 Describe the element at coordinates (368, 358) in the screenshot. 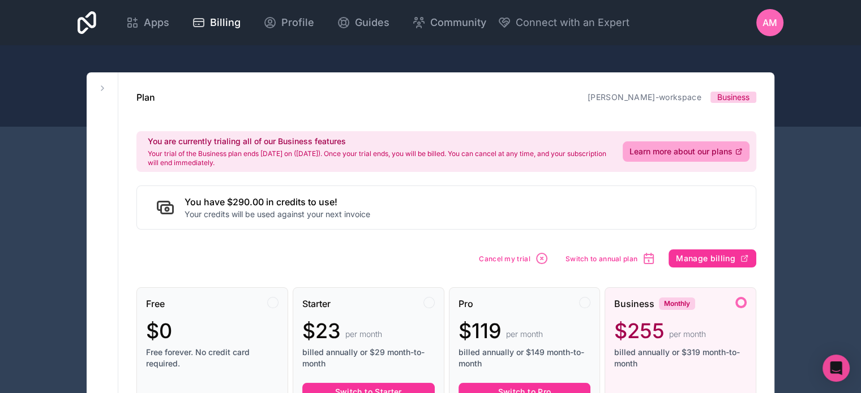

I see `span: billed annually or $29 month-to-month` at that location.